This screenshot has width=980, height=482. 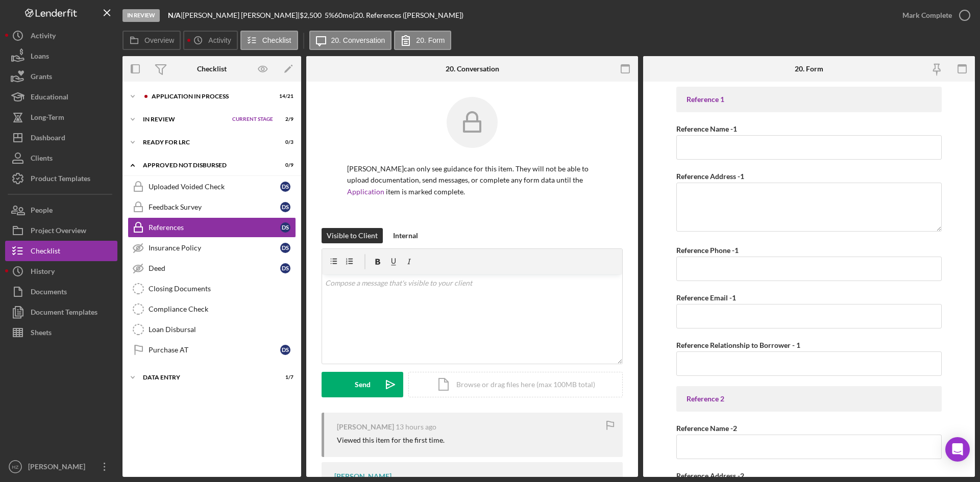 I want to click on button: Documents, so click(x=62, y=292).